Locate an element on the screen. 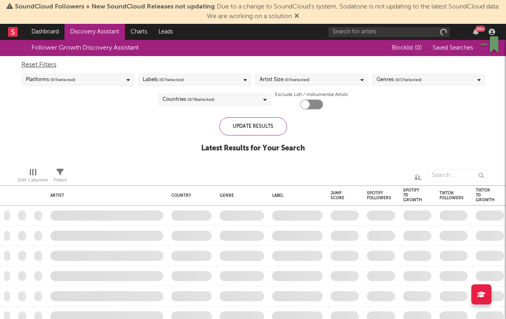 This screenshot has width=506, height=319. div: Country is located at coordinates (189, 196).